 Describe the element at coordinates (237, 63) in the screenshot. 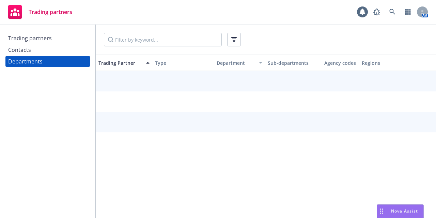

I see `button: Department` at that location.